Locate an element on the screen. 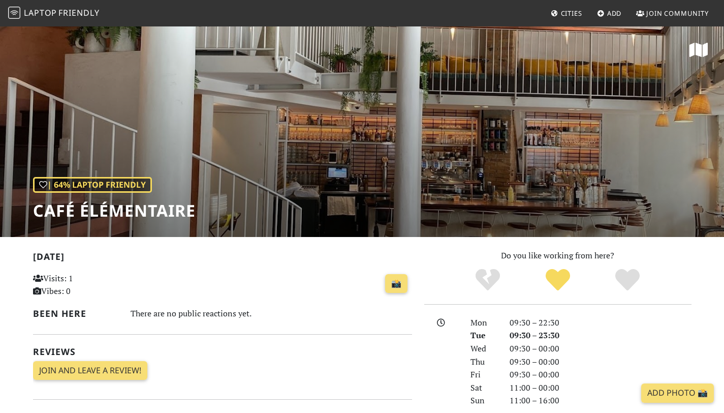 The height and width of the screenshot is (413, 724). a: LaptopFriendly LaptopFriendly is located at coordinates (54, 13).